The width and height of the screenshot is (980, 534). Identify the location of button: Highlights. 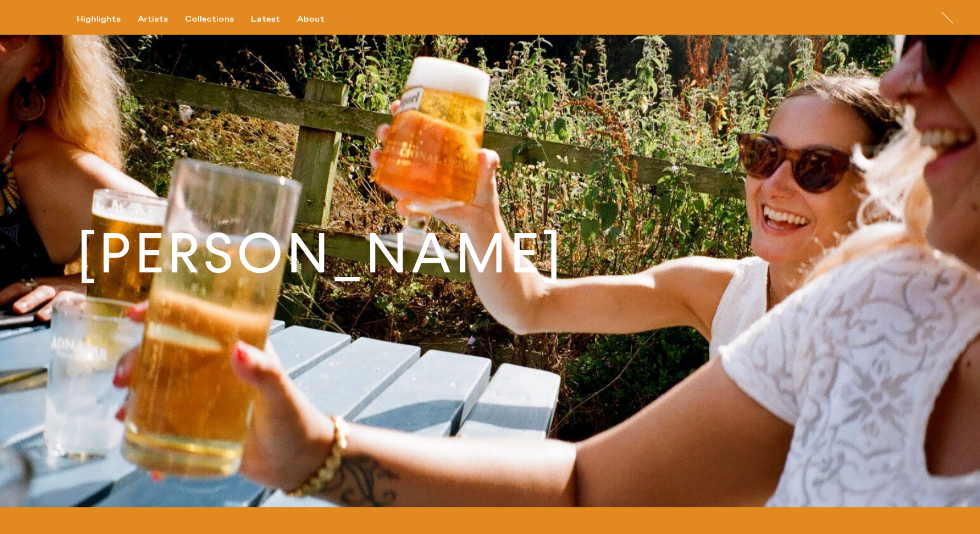
(107, 19).